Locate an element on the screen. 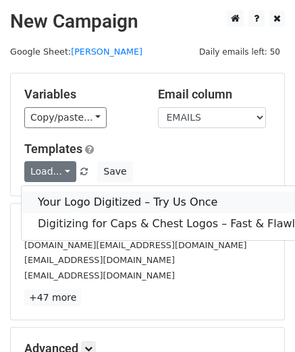 The width and height of the screenshot is (295, 352). span: Daily emails left: 50 is located at coordinates (239, 52).